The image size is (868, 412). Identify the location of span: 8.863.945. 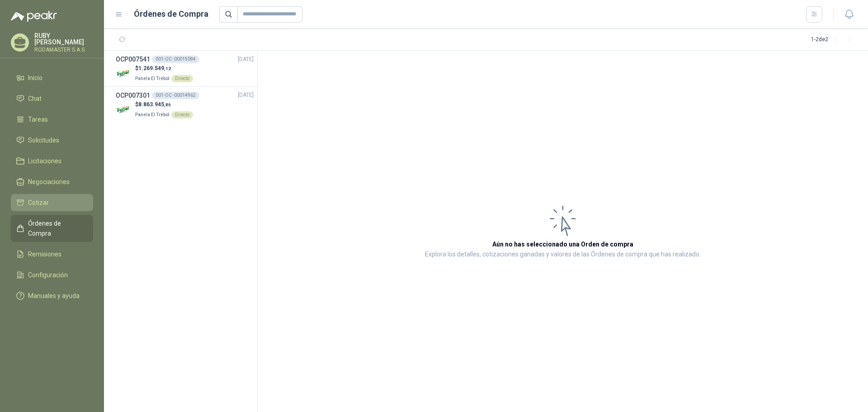
(155, 105).